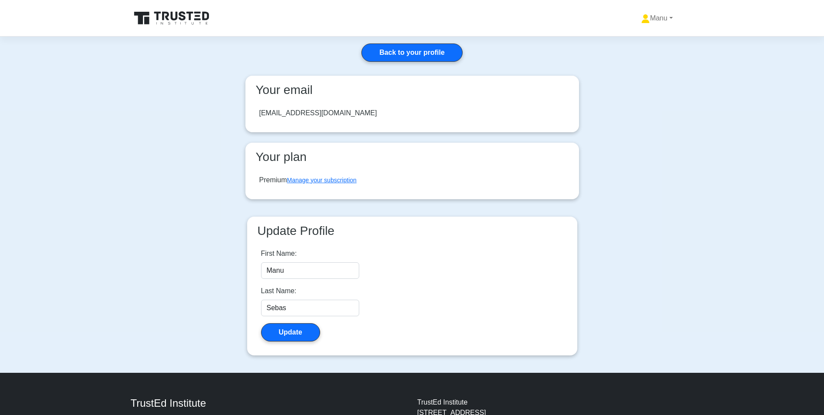 The width and height of the screenshot is (824, 415). I want to click on h3: Your plan, so click(412, 157).